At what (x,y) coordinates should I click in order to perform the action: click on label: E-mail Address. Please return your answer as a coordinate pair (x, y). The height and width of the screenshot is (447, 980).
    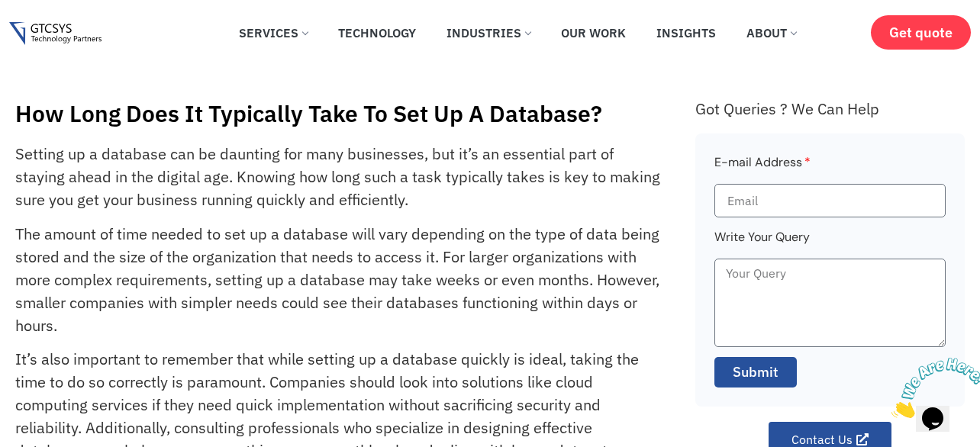
    Looking at the image, I should click on (763, 168).